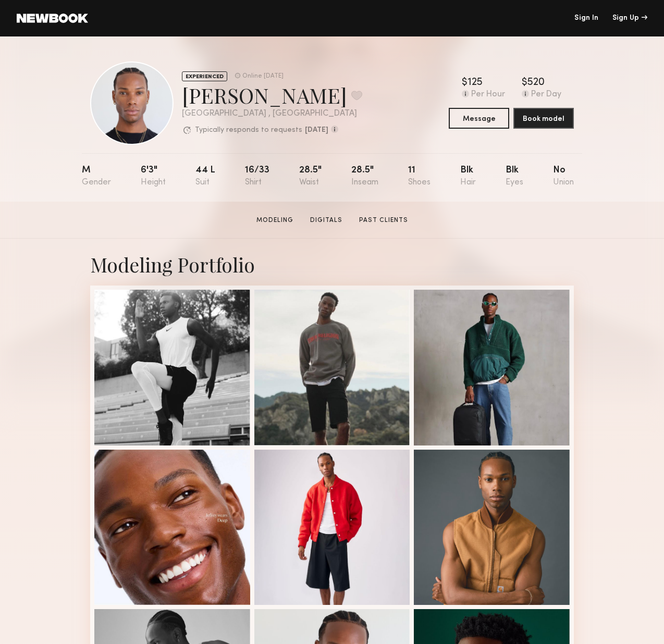 Image resolution: width=664 pixels, height=644 pixels. Describe the element at coordinates (326, 221) in the screenshot. I see `a: Digitals` at that location.